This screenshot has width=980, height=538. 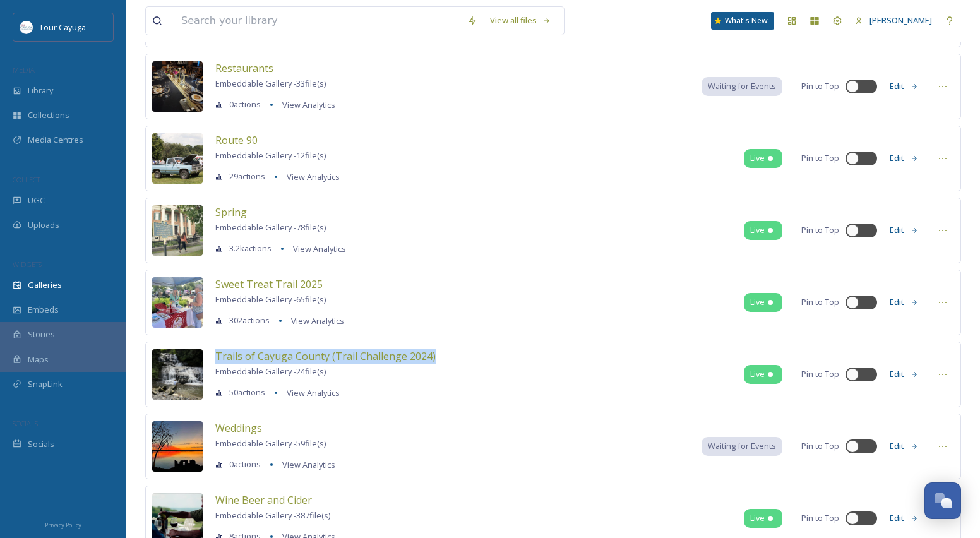 What do you see at coordinates (177, 86) in the screenshot?
I see `img: 5e9660b6-e69c-4343-ab5c-4a4f432c66b4.jpg` at bounding box center [177, 86].